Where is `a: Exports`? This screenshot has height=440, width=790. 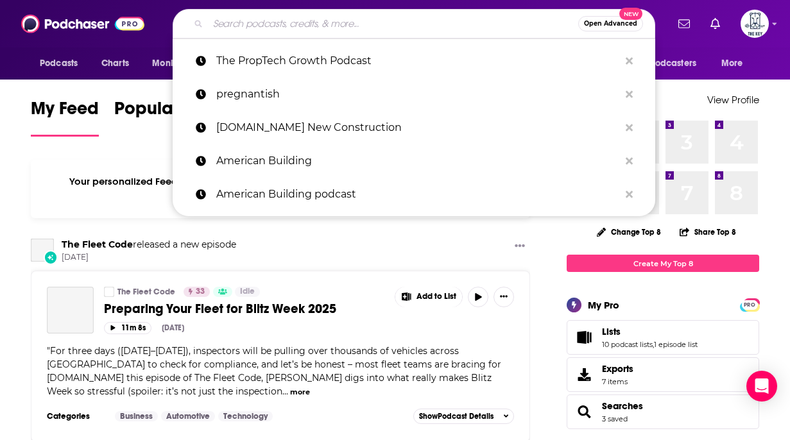 a: Exports is located at coordinates (663, 375).